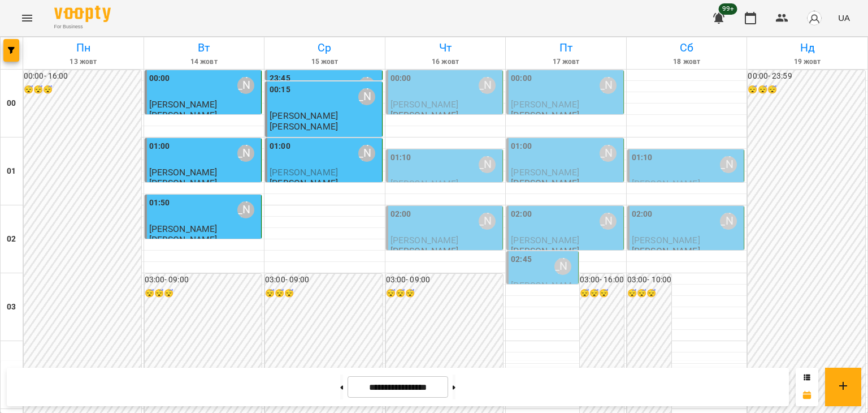 The height and width of the screenshot is (413, 868). What do you see at coordinates (815, 18) in the screenshot?
I see `img: avatar_s.png` at bounding box center [815, 18].